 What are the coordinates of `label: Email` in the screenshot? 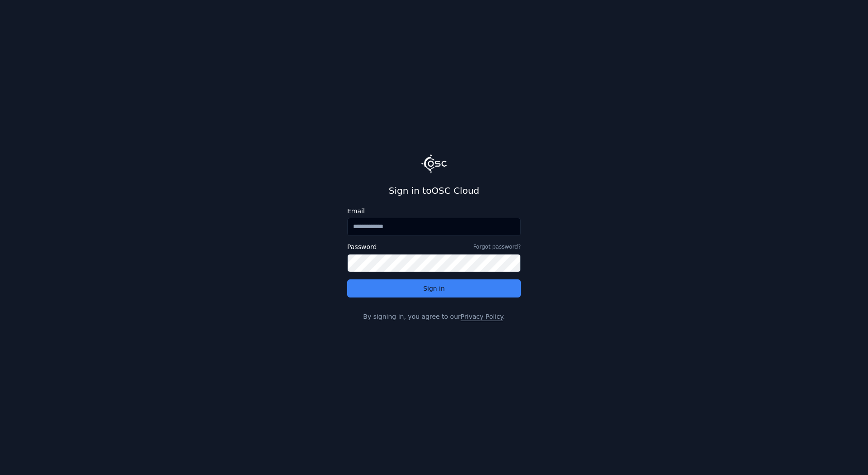 It's located at (434, 211).